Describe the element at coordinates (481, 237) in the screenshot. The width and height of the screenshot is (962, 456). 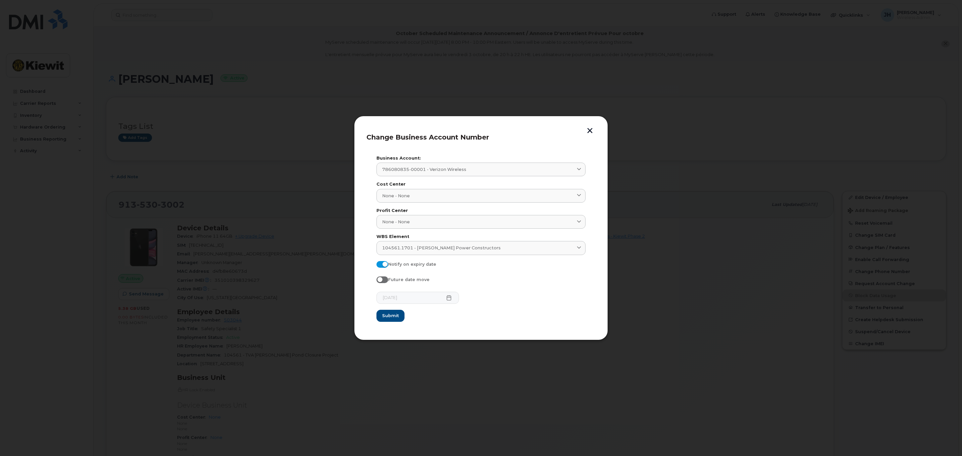
I see `label: WBS Element` at that location.